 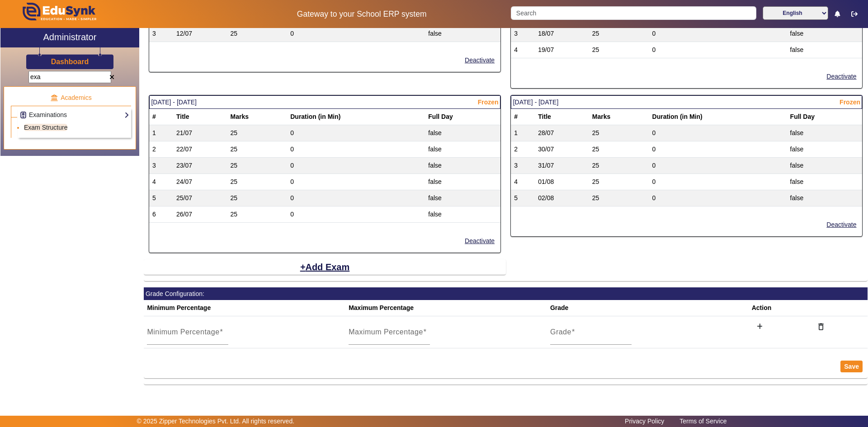 I want to click on mat-icon: delete_outline, so click(x=821, y=327).